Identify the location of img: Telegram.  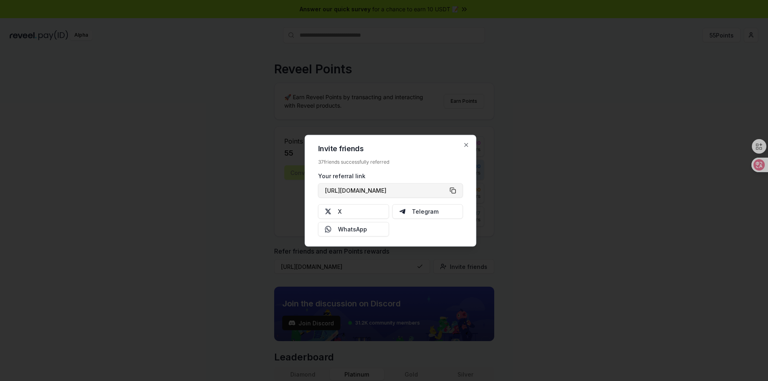
(402, 212).